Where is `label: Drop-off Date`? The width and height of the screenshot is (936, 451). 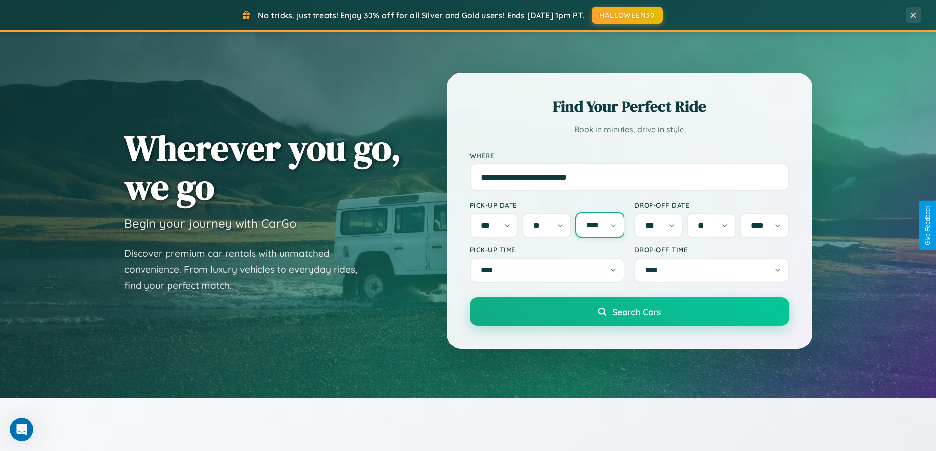
label: Drop-off Date is located at coordinates (711, 205).